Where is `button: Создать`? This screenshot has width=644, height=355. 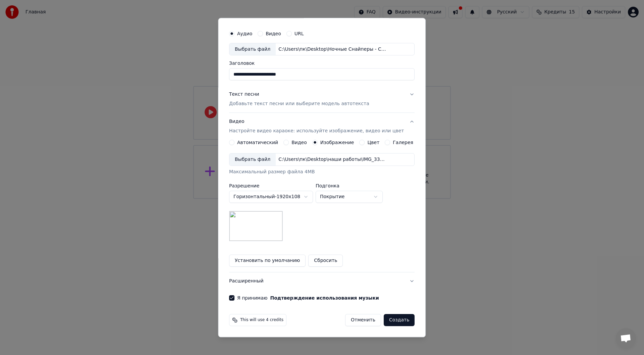
button: Создать is located at coordinates (399, 320).